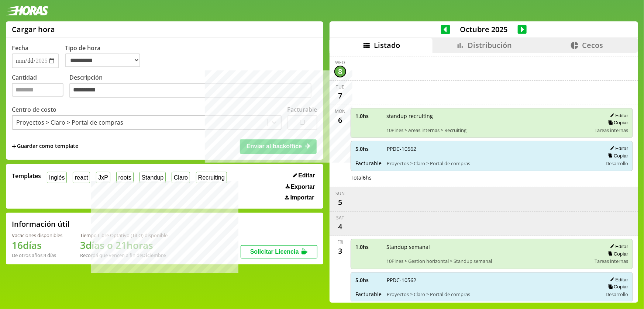 Image resolution: width=644 pixels, height=309 pixels. Describe the element at coordinates (38, 89) in the screenshot. I see `input: Cantidad` at that location.